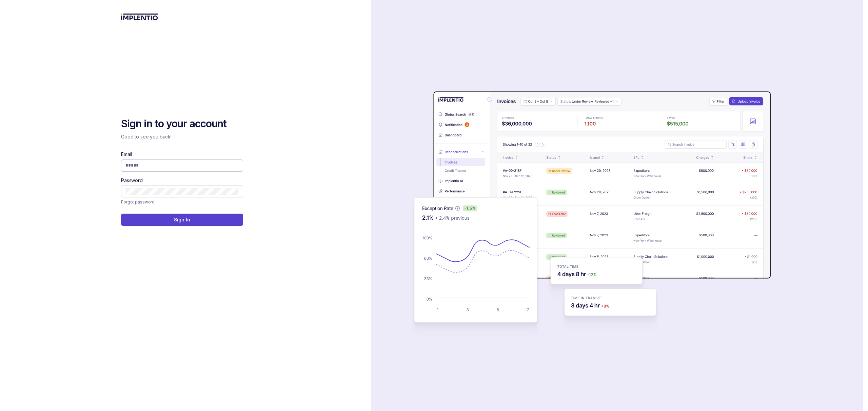 This screenshot has height=411, width=868. What do you see at coordinates (182, 124) in the screenshot?
I see `h2: Sign in to your account` at bounding box center [182, 124].